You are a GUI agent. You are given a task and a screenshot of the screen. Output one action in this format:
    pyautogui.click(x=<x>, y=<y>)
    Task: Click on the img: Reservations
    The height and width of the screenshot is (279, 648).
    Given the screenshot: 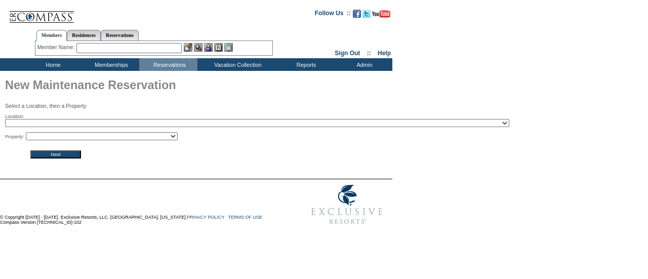 What is the action you would take?
    pyautogui.click(x=218, y=47)
    